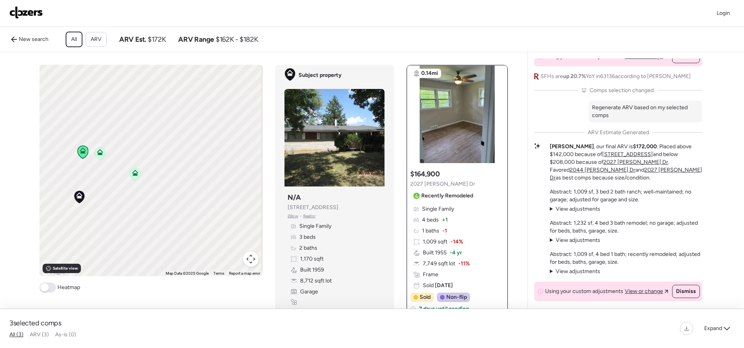 This screenshot has width=744, height=348. I want to click on span: + 1, so click(445, 220).